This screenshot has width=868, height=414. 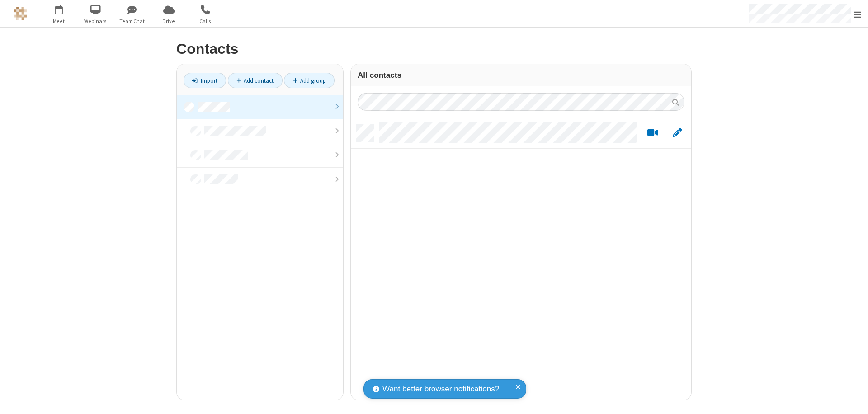 What do you see at coordinates (132, 21) in the screenshot?
I see `span: Team Chat` at bounding box center [132, 21].